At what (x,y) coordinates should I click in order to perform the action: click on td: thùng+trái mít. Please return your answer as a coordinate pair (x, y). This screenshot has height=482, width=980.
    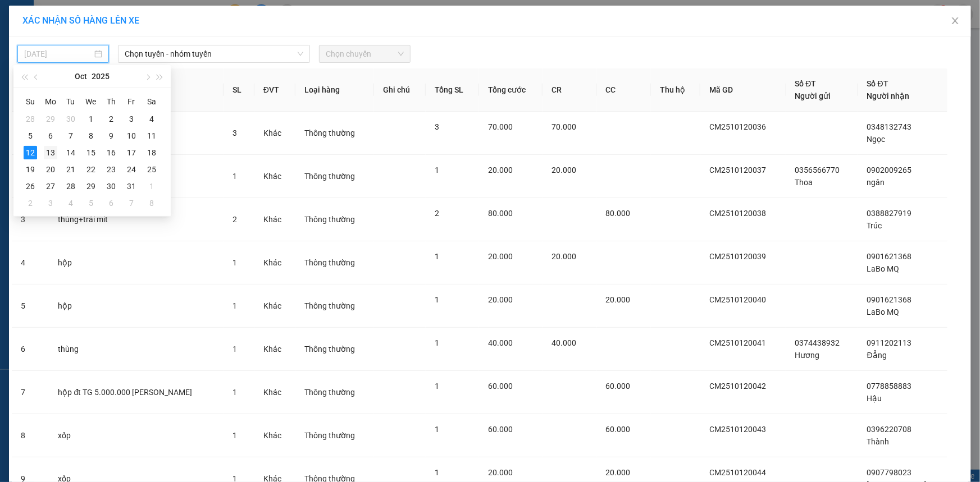
    Looking at the image, I should click on (136, 220).